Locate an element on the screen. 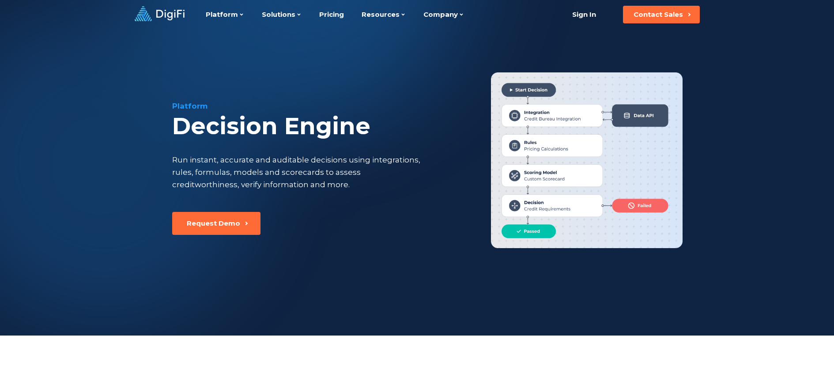 The image size is (834, 366). div: Run instant, accurate and auditable decisions using integrations, rules, formulas, models and sco... is located at coordinates (297, 172).